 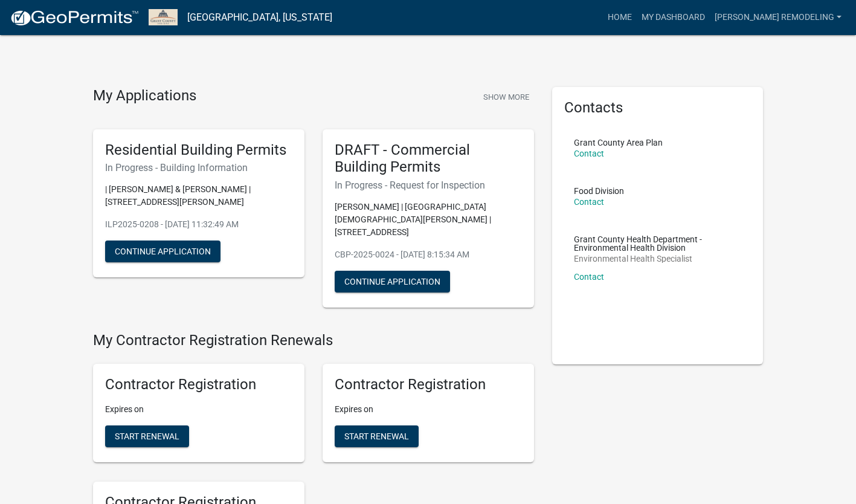 I want to click on h6: In Progress - Building Information, so click(x=199, y=167).